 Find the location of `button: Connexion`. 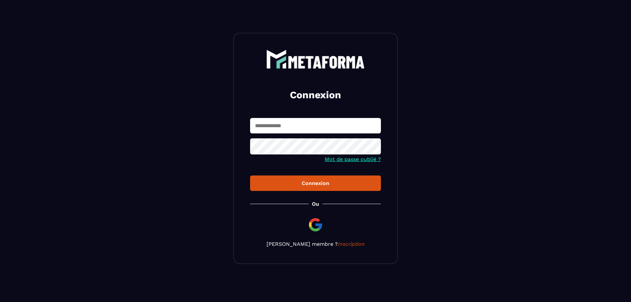

button: Connexion is located at coordinates (315, 183).